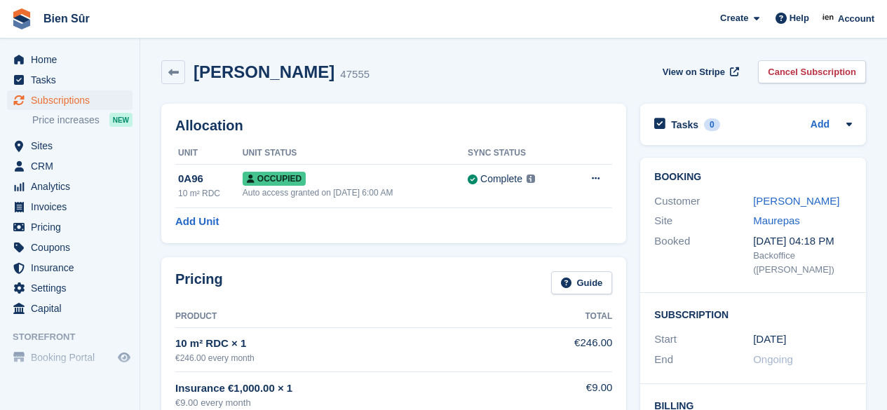 This screenshot has height=410, width=887. Describe the element at coordinates (124, 358) in the screenshot. I see `a: Preview store` at that location.